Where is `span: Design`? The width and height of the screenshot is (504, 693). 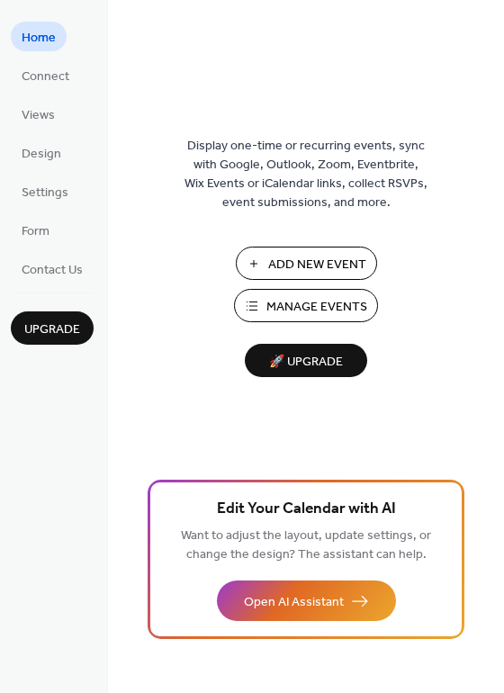 span: Design is located at coordinates (41, 154).